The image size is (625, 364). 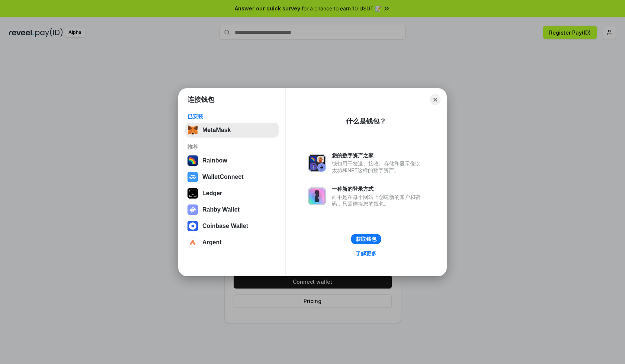 What do you see at coordinates (231, 161) in the screenshot?
I see `button: Rainbow` at bounding box center [231, 161].